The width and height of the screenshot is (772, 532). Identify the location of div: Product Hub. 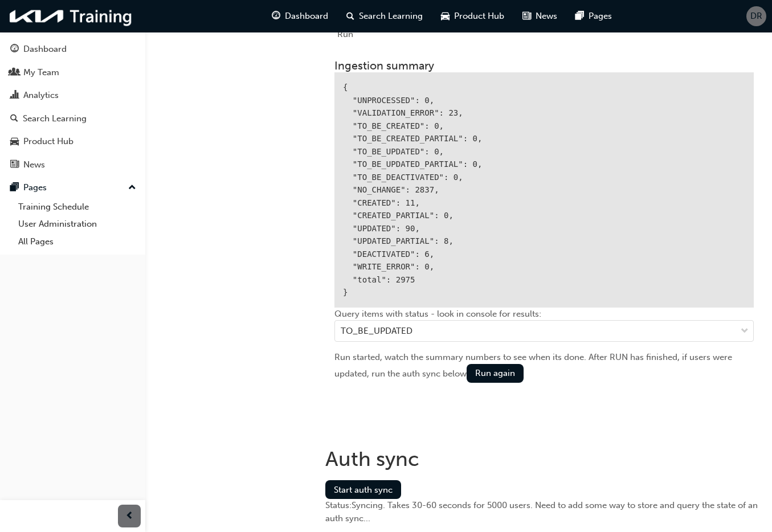
(48, 141).